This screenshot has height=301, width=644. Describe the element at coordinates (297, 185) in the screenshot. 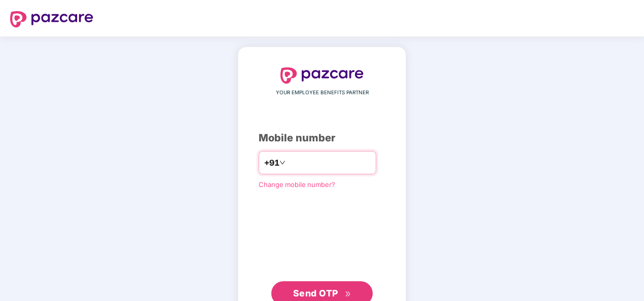

I see `a: Change mobile number?` at that location.